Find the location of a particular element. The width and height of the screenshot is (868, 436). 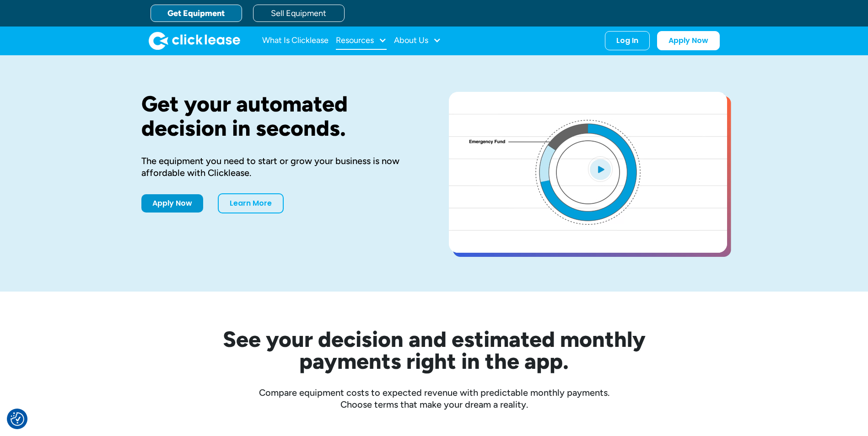

a: open lightbox is located at coordinates (588, 172).